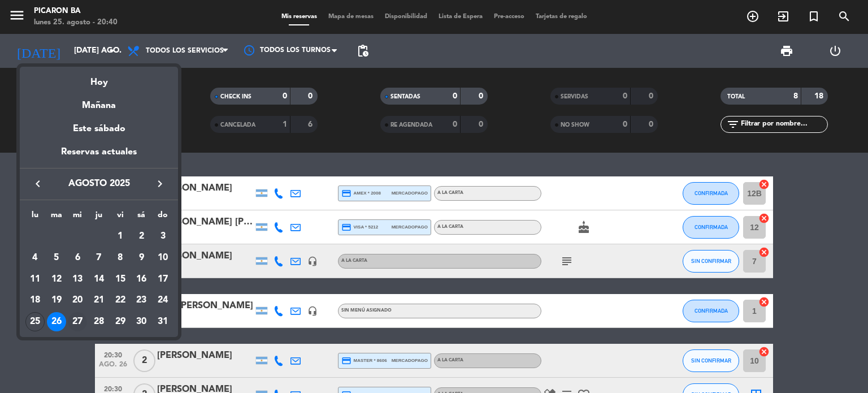 The height and width of the screenshot is (393, 868). Describe the element at coordinates (163, 300) in the screenshot. I see `div: 24` at that location.